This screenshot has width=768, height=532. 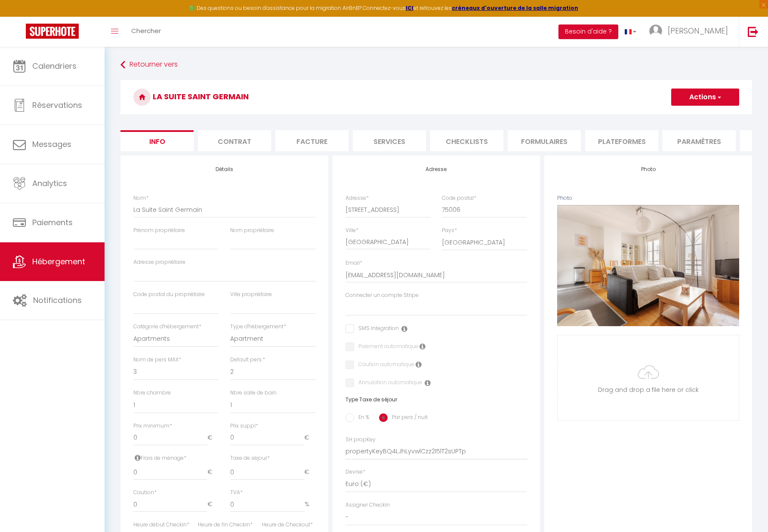 I want to click on h3: La Suite Saint Germain, so click(x=436, y=97).